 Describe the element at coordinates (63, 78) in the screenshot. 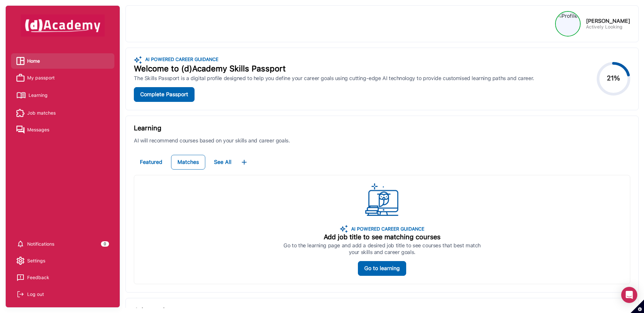

I see `a: My passport iconMy passport` at that location.